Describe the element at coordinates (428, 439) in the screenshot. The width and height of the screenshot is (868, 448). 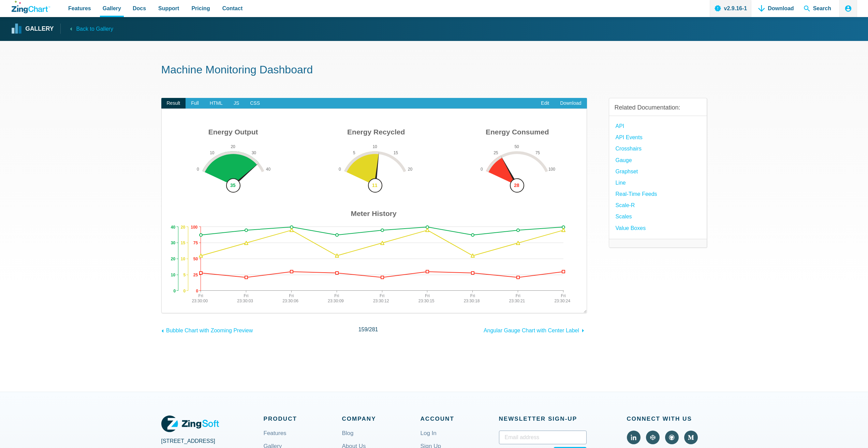
I see `a: Log In` at that location.